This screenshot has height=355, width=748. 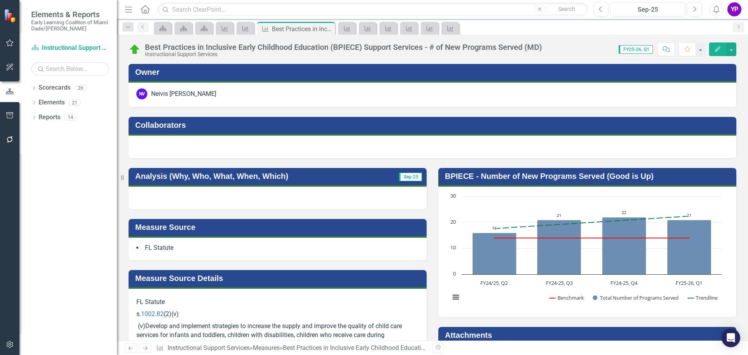 I want to click on g: Total Number of Programs Served, series 2 of 3. Bar series with 4 bars., so click(x=592, y=246).